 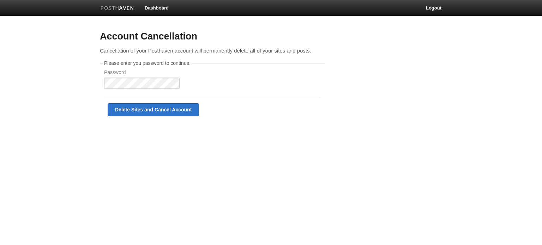 I want to click on h3: Account Cancellation, so click(x=212, y=37).